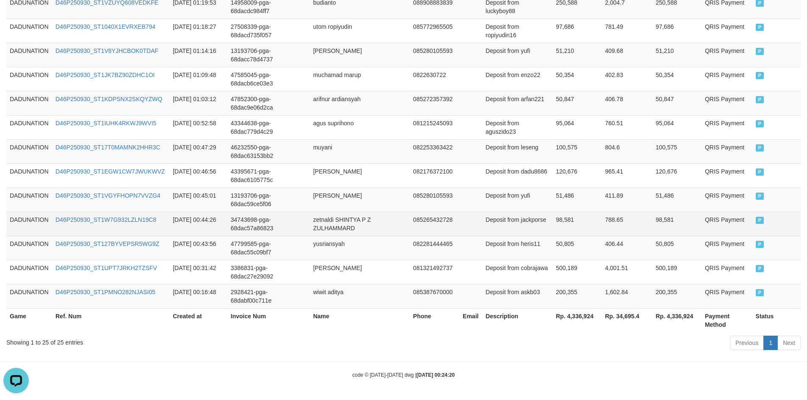 This screenshot has height=400, width=807. What do you see at coordinates (577, 151) in the screenshot?
I see `td: 100,575` at bounding box center [577, 151].